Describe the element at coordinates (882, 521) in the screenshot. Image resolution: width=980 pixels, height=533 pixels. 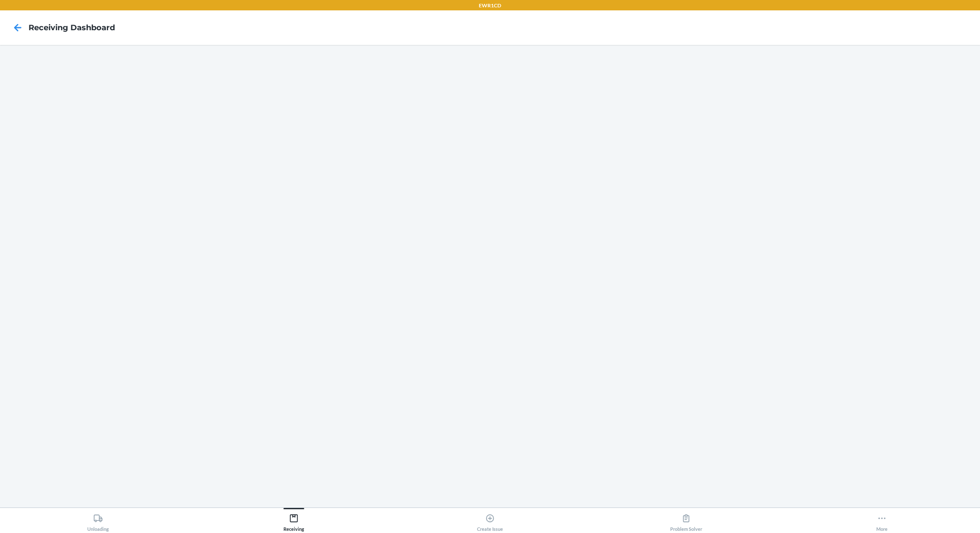
I see `div: More` at that location.